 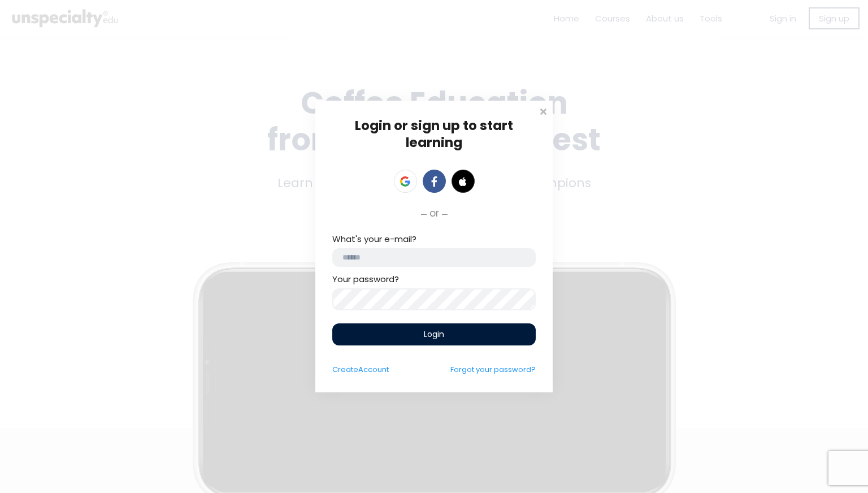 What do you see at coordinates (434, 334) in the screenshot?
I see `span: Login` at bounding box center [434, 334].